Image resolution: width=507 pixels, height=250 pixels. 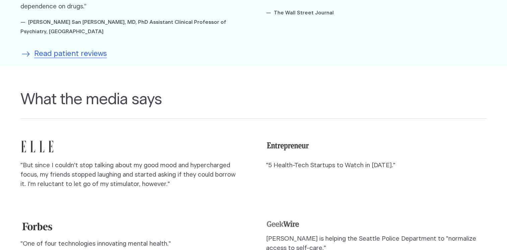 I want to click on a: Read patient reviews, so click(x=64, y=54).